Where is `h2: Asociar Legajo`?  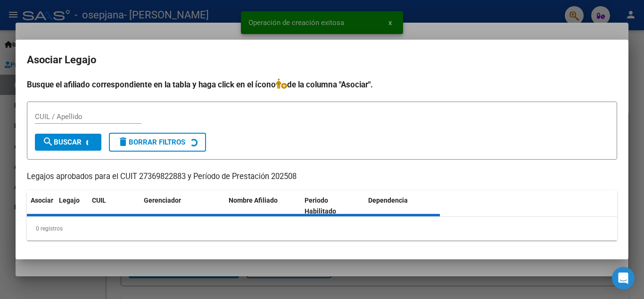
h2: Asociar Legajo is located at coordinates (322, 60).